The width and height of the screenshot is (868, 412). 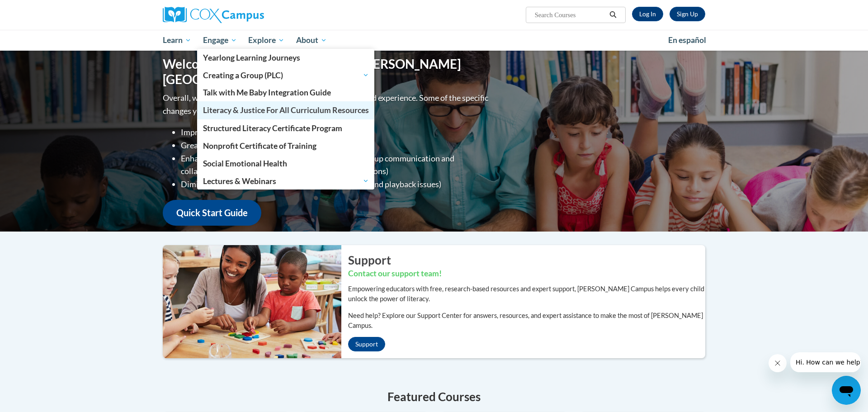 What do you see at coordinates (220, 40) in the screenshot?
I see `a: Engage` at bounding box center [220, 40].